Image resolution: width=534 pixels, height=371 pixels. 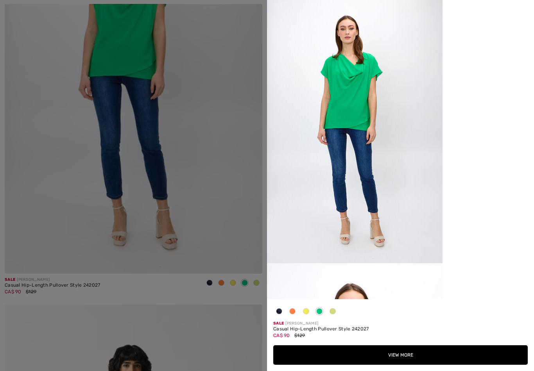 What do you see at coordinates (299, 336) in the screenshot?
I see `span: $129` at bounding box center [299, 336].